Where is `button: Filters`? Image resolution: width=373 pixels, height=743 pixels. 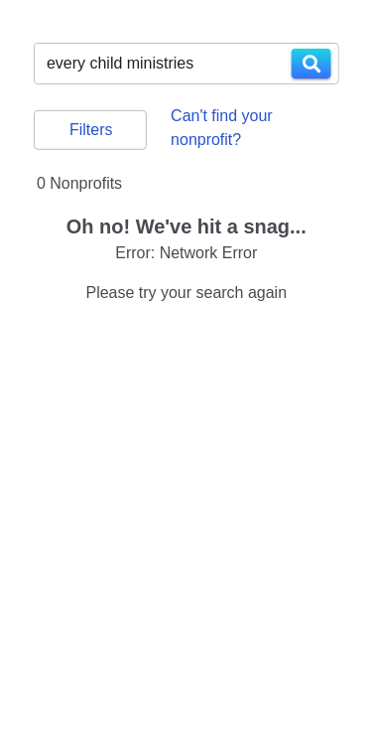 button: Filters is located at coordinates (90, 130).